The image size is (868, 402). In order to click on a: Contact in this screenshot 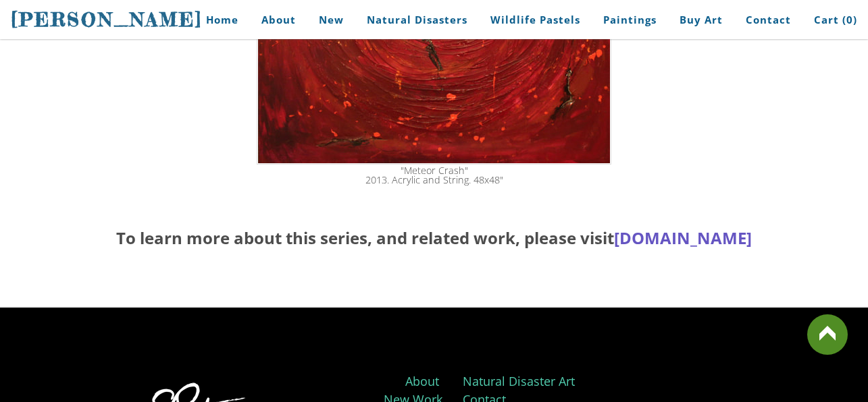, I will do `click(768, 20)`.